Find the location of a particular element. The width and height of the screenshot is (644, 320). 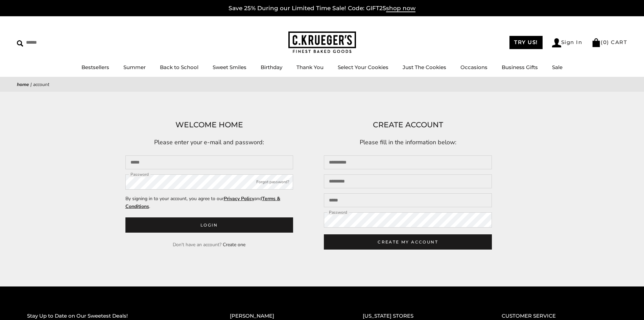

a: Occasions is located at coordinates (474, 67).